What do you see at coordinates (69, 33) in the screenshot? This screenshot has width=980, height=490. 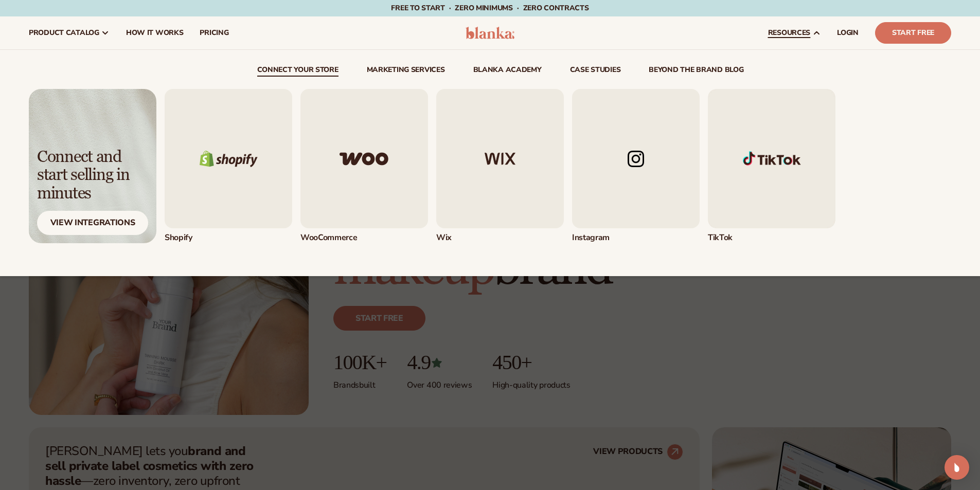 I see `a: product catalog` at bounding box center [69, 33].